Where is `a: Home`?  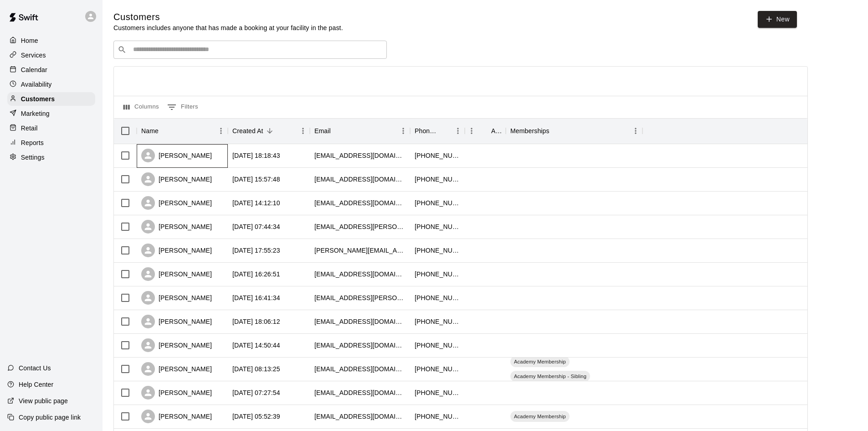
a: Home is located at coordinates (51, 41).